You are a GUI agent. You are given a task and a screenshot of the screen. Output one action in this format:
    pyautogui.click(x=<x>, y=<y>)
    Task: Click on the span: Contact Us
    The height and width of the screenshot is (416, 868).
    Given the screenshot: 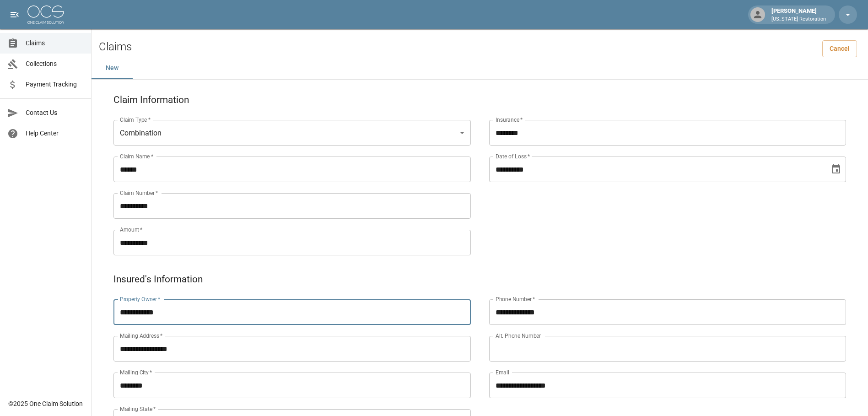 What is the action you would take?
    pyautogui.click(x=54, y=112)
    